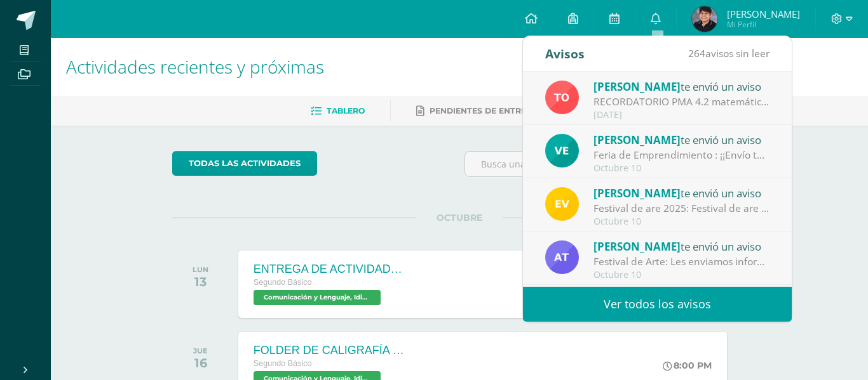 This screenshot has width=868, height=380. Describe the element at coordinates (562, 150) in the screenshot. I see `img: aeabfbe216d4830361551c5f8df01f91.png` at that location.